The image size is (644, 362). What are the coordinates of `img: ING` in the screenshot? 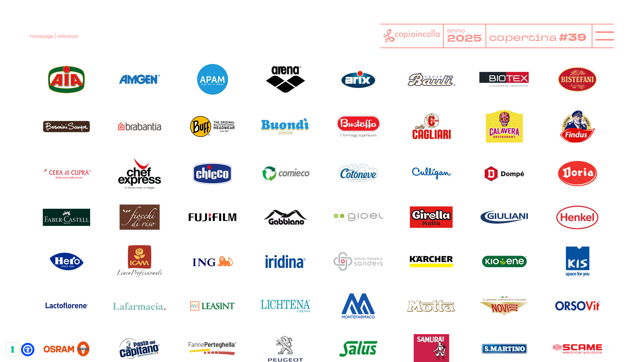 It's located at (212, 261).